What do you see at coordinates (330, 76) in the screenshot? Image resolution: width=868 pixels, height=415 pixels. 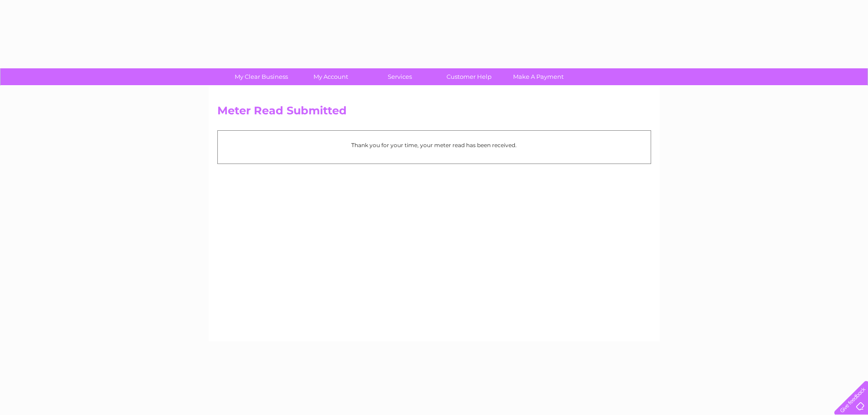 I see `a: My Account` at bounding box center [330, 76].